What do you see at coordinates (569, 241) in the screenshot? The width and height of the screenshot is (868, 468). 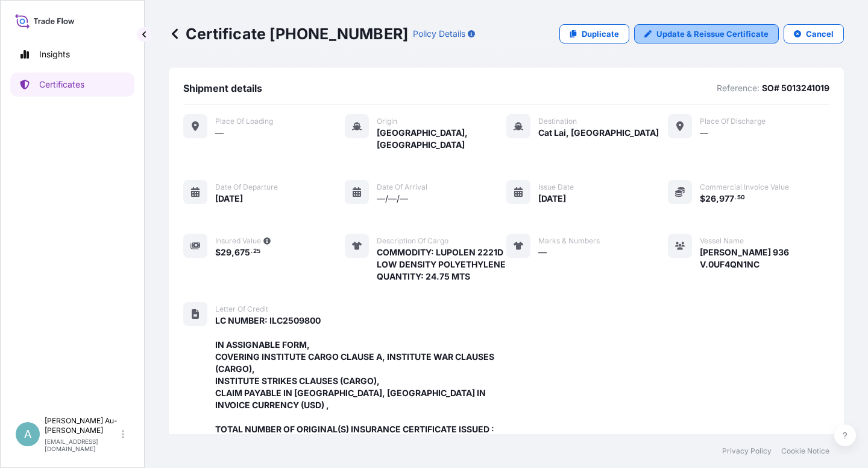 I see `span: Marks & Numbers` at bounding box center [569, 241].